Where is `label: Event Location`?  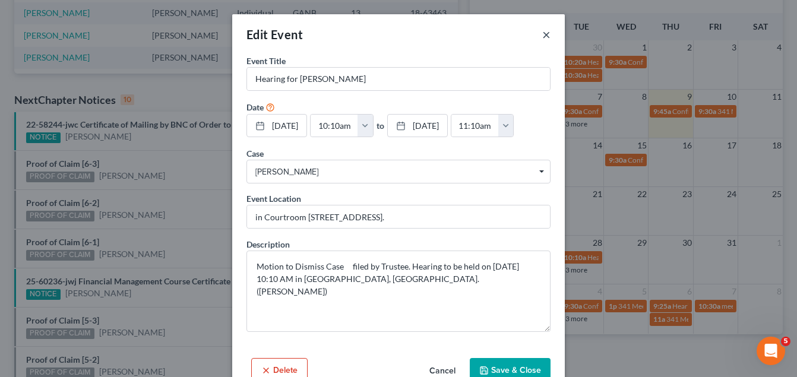
label: Event Location is located at coordinates (274, 198).